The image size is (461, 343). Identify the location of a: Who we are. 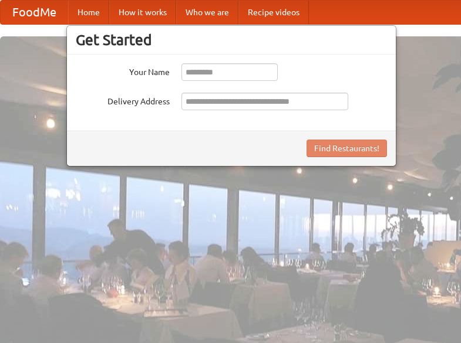
(207, 12).